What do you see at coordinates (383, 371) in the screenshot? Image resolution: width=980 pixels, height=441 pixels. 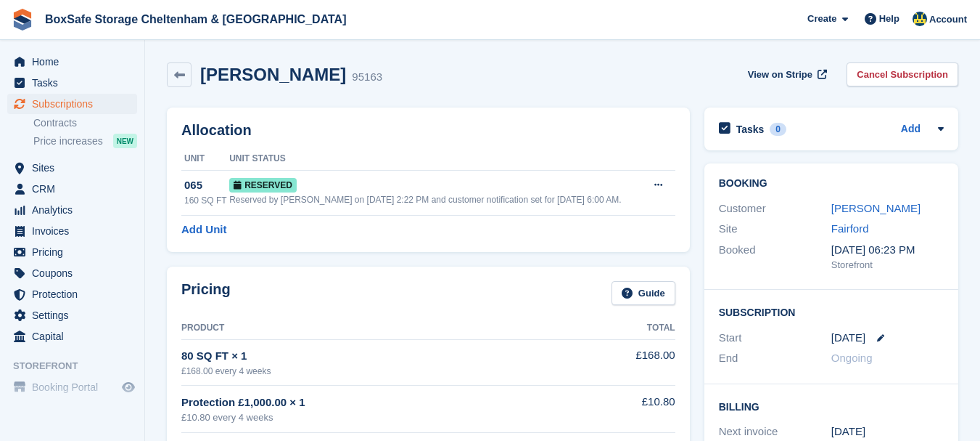 I see `div: £168.00 every 4 weeks` at bounding box center [383, 371].